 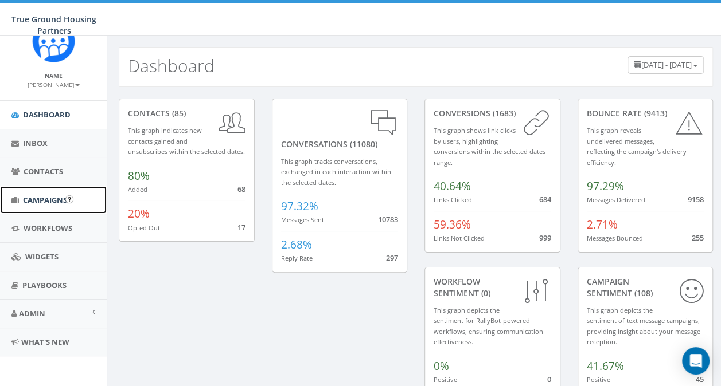 What do you see at coordinates (339, 129) in the screenshot?
I see `div: conversations` at bounding box center [339, 129].